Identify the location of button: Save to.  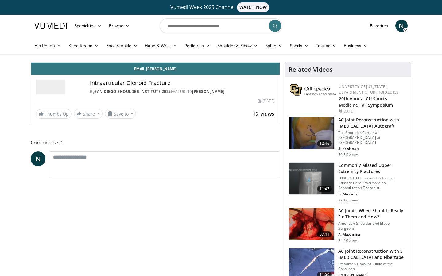
(121, 114).